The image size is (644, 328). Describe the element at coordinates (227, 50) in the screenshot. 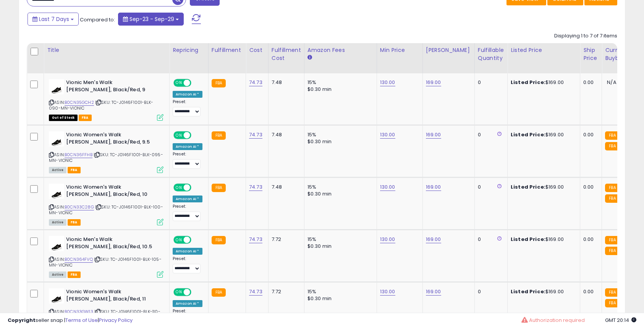

I see `div: Fulfillment` at that location.